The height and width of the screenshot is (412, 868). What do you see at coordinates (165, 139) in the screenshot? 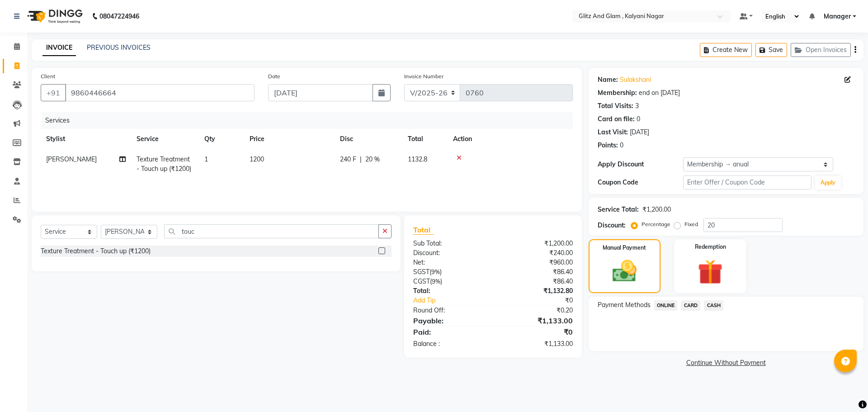
I see `th: Service` at bounding box center [165, 139].